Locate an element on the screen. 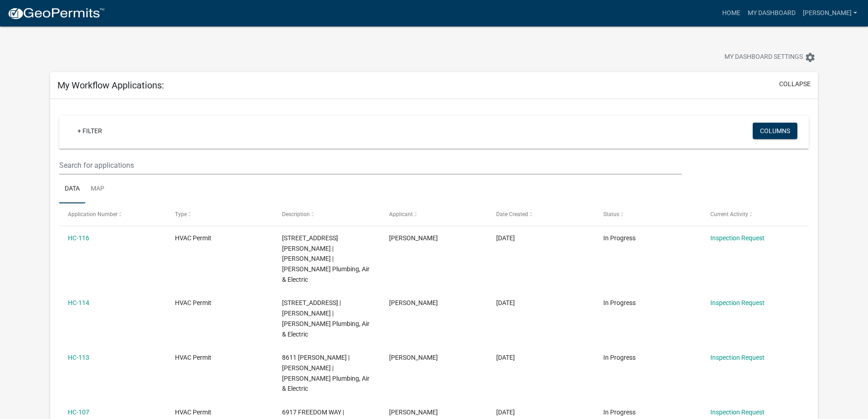 This screenshot has width=868, height=419. h5: My Workflow Applications: is located at coordinates (111, 85).